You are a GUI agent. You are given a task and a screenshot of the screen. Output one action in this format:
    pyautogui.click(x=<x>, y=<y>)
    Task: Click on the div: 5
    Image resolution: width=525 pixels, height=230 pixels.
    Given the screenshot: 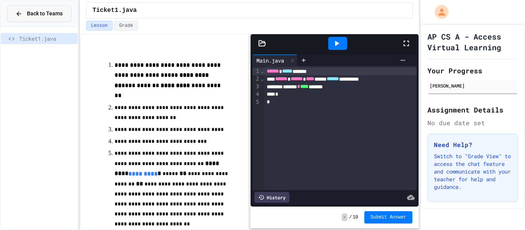 What is the action you would take?
    pyautogui.click(x=256, y=102)
    